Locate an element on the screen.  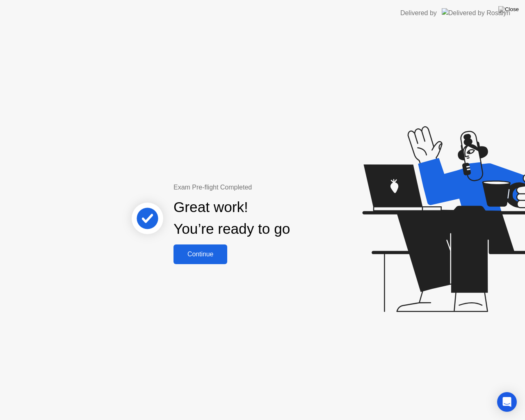
button: Continue is located at coordinates (200, 254).